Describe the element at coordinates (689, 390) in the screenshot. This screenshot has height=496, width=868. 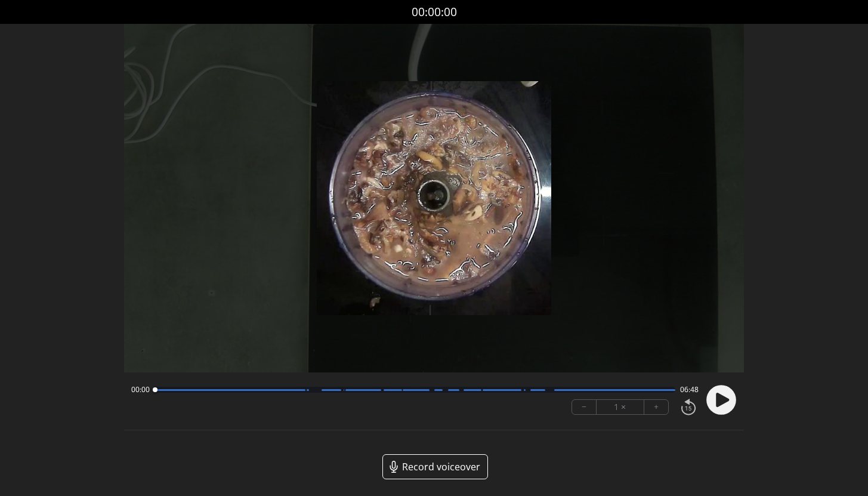
I see `span: 06:48` at that location.